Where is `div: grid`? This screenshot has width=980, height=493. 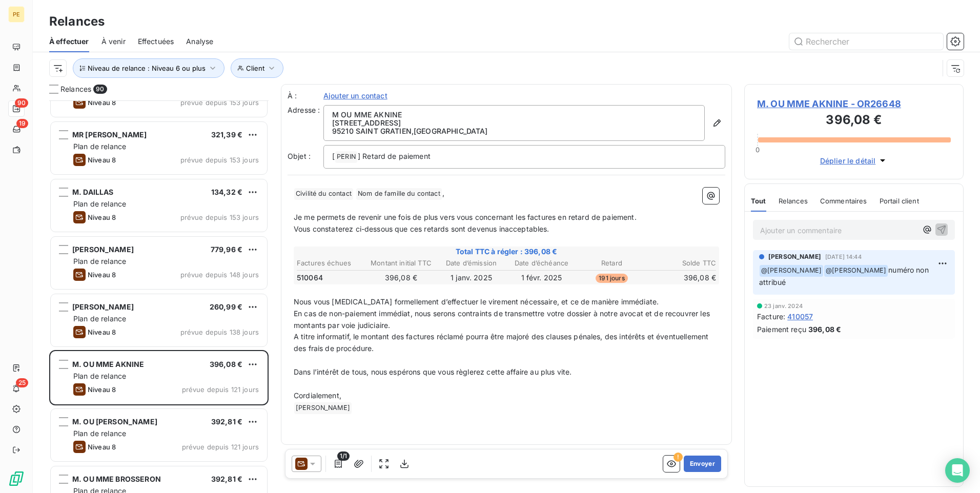 div: grid is located at coordinates (159, 296).